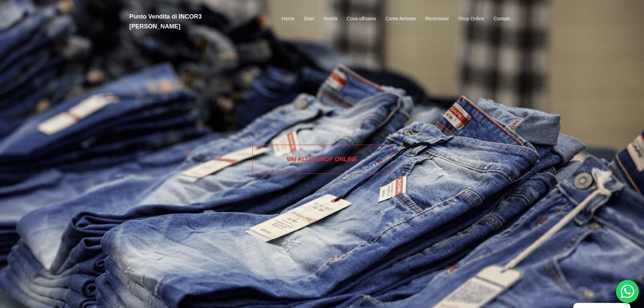  Describe the element at coordinates (627, 291) in the screenshot. I see `div: 'Hai` at that location.